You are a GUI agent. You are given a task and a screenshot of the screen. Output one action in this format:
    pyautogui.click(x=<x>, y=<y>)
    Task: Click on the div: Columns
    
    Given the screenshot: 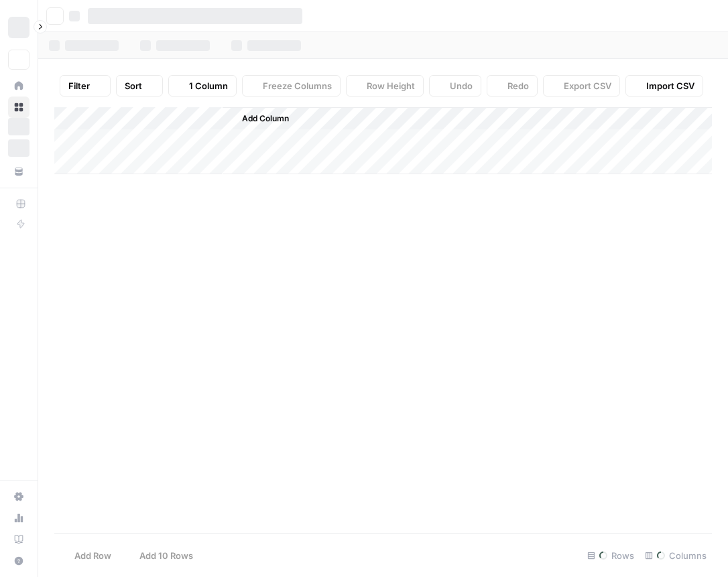 What is the action you would take?
    pyautogui.click(x=676, y=556)
    